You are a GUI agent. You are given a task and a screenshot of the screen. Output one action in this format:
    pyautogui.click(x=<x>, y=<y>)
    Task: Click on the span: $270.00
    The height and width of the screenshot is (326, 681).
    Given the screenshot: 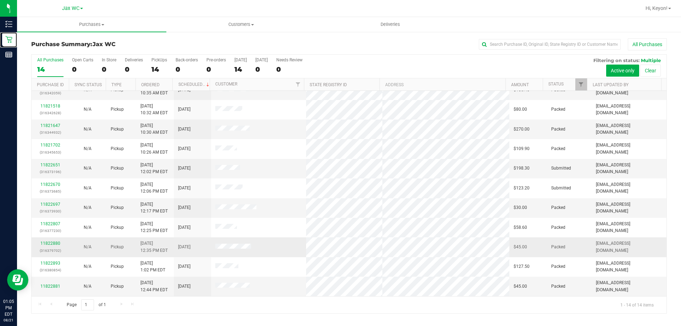 What is the action you would take?
    pyautogui.click(x=521, y=129)
    